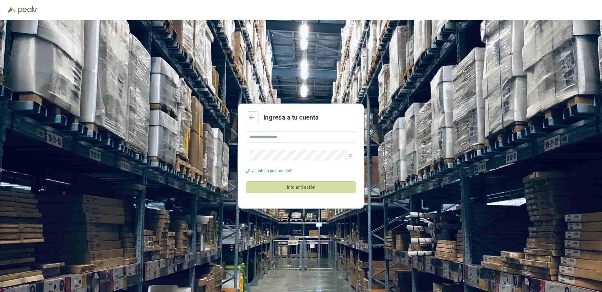  What do you see at coordinates (269, 171) in the screenshot?
I see `a: ¿Olvidaste tu contraseña?` at bounding box center [269, 171].